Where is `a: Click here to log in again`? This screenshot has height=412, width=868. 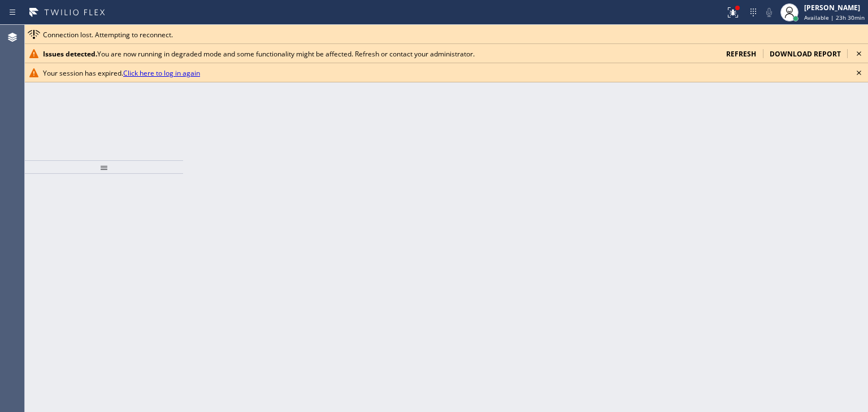 a: Click here to log in again is located at coordinates (162, 73).